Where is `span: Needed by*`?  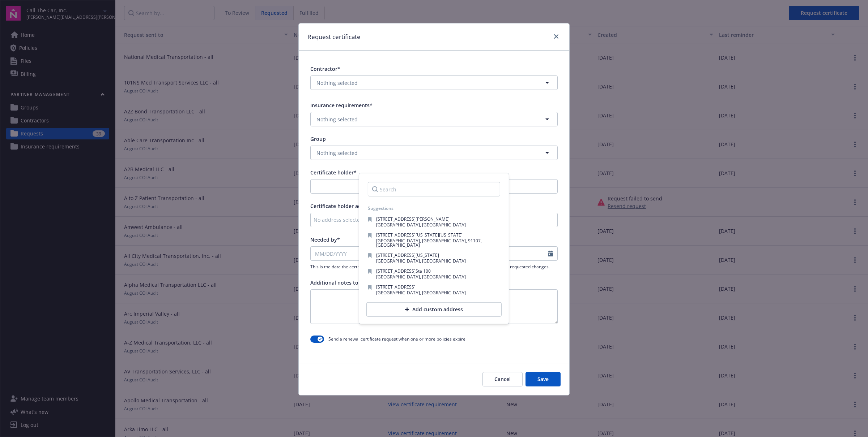 span: Needed by* is located at coordinates (325, 239).